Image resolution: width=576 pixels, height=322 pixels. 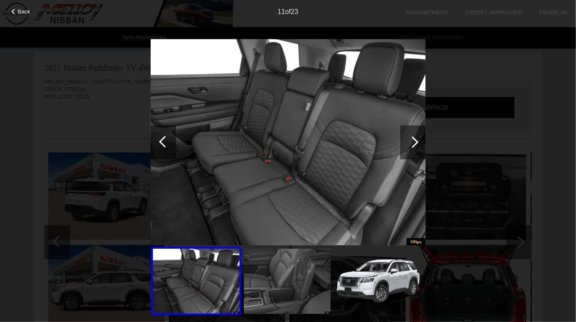 What do you see at coordinates (427, 12) in the screenshot?
I see `a: Appointment` at bounding box center [427, 12].